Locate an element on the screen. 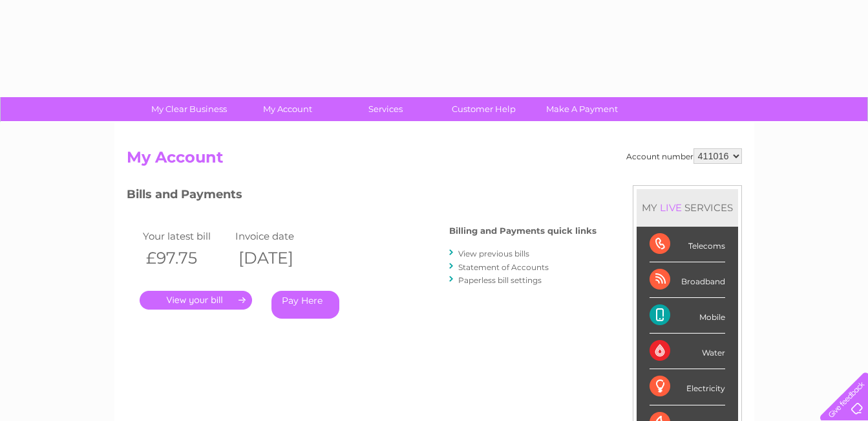 The height and width of the screenshot is (421, 868). div: Telecoms is located at coordinates (688, 244).